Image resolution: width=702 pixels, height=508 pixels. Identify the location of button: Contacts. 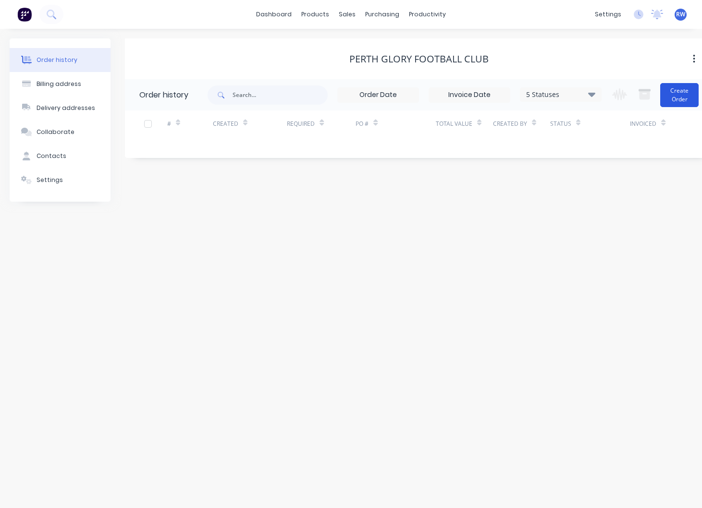
(60, 156).